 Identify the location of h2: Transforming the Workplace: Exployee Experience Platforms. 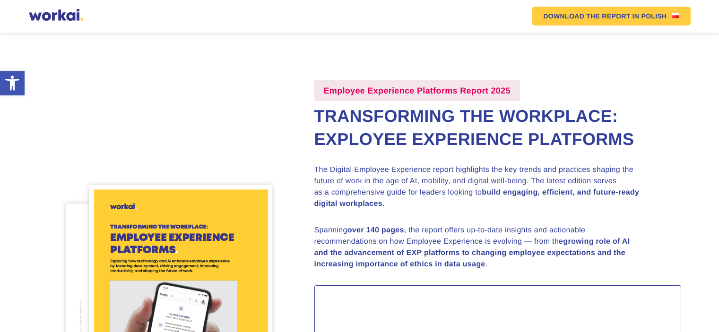
(498, 128).